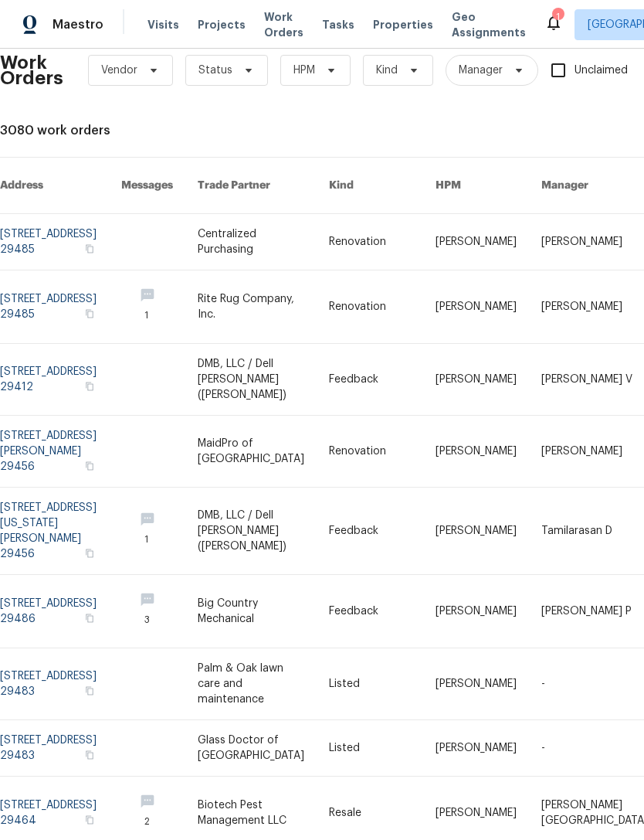 The image size is (644, 840). I want to click on span: Vendor, so click(119, 71).